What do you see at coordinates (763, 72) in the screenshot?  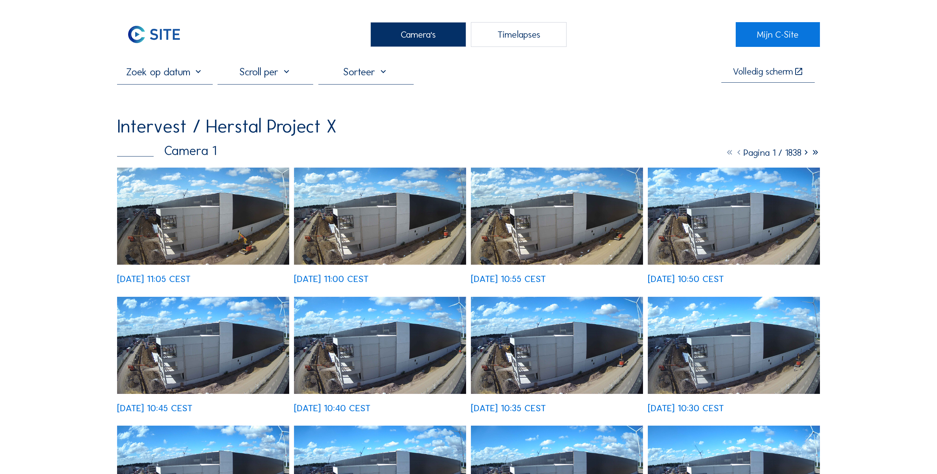 I see `div: Volledig scherm` at bounding box center [763, 72].